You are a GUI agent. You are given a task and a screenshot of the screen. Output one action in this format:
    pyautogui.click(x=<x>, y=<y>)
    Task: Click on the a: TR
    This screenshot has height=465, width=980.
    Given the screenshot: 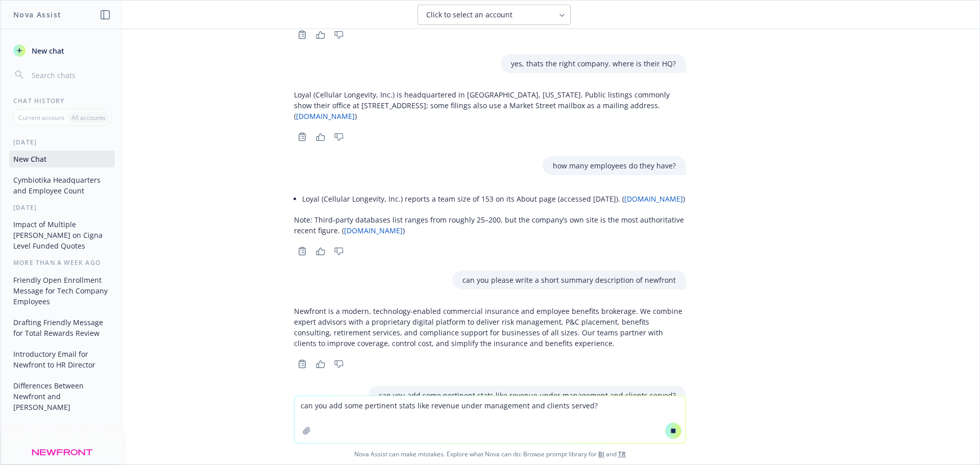 What is the action you would take?
    pyautogui.click(x=622, y=454)
    